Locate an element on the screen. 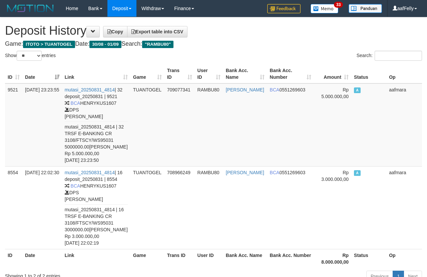 This screenshot has height=277, width=427. img: MOTION_logo.png is located at coordinates (30, 8).